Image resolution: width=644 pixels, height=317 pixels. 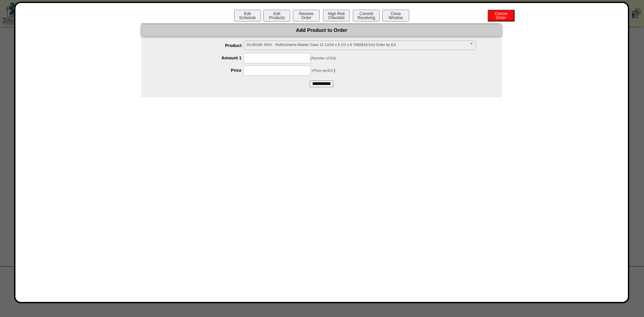 What do you see at coordinates (277, 15) in the screenshot?
I see `button: EditProducts` at bounding box center [277, 15].